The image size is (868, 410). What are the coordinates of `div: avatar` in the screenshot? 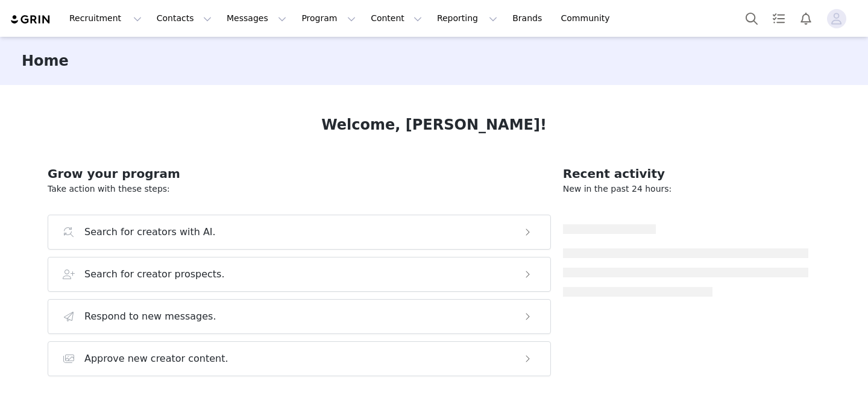 It's located at (836, 19).